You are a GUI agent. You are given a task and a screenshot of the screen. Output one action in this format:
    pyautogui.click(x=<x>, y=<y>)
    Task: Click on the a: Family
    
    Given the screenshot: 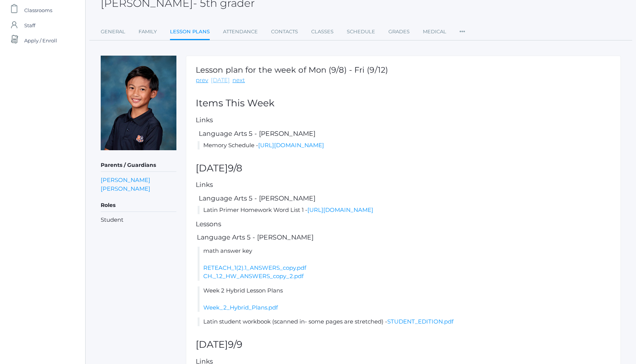 What is the action you would take?
    pyautogui.click(x=148, y=32)
    